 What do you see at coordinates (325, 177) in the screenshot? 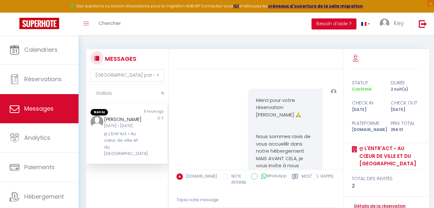
I see `label: RAPPEL` at bounding box center [325, 177].